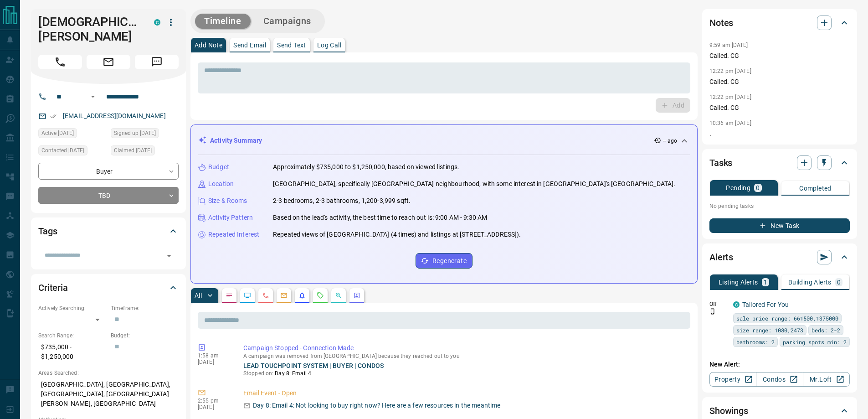  Describe the element at coordinates (357, 295) in the screenshot. I see `svg: Agent Actions` at that location.